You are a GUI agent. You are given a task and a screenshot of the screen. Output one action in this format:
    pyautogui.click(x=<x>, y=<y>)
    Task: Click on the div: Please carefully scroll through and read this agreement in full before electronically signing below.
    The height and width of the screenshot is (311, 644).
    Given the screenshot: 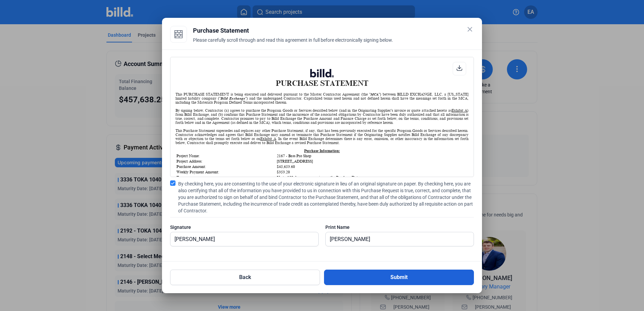 What is the action you would take?
    pyautogui.click(x=333, y=44)
    